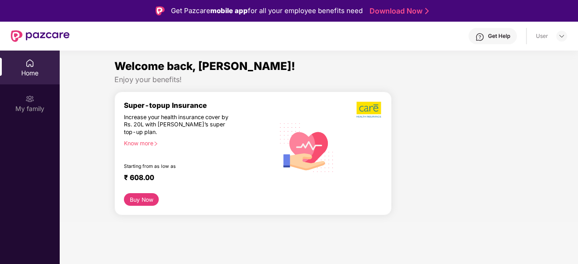 The image size is (578, 264). I want to click on a: Download Now, so click(397, 11).